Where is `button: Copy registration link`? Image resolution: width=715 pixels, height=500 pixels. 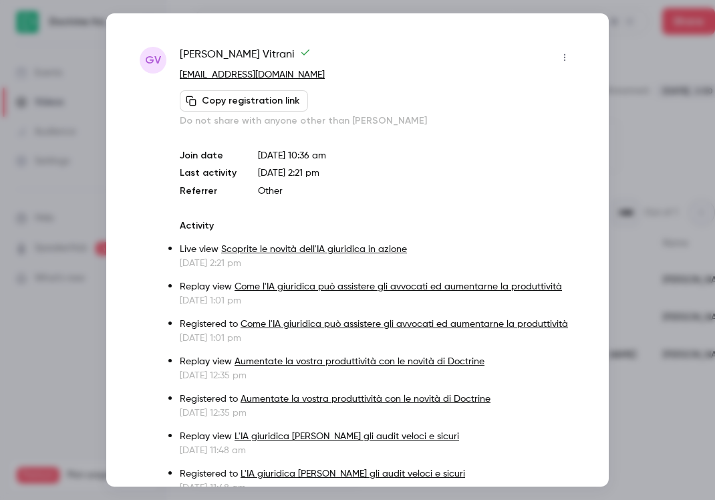
button: Copy registration link is located at coordinates (244, 101).